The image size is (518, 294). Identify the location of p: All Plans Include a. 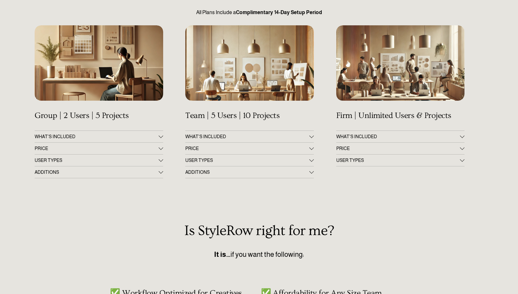
(259, 13).